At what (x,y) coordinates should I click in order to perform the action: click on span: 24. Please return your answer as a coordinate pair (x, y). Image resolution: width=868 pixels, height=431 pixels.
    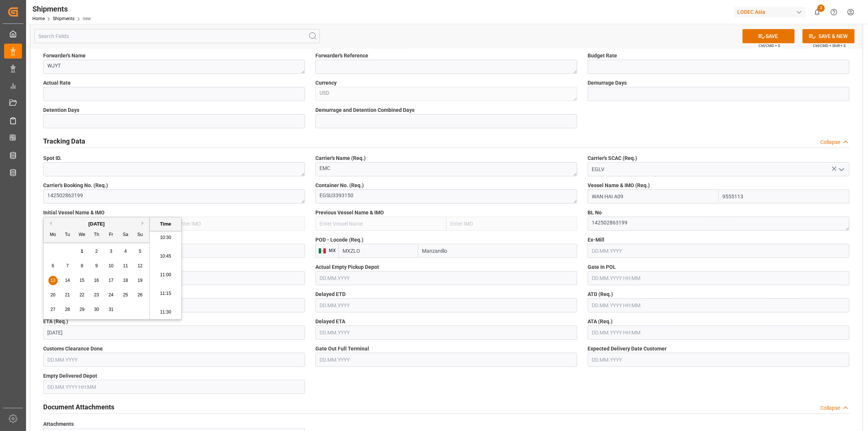
    Looking at the image, I should click on (110, 295).